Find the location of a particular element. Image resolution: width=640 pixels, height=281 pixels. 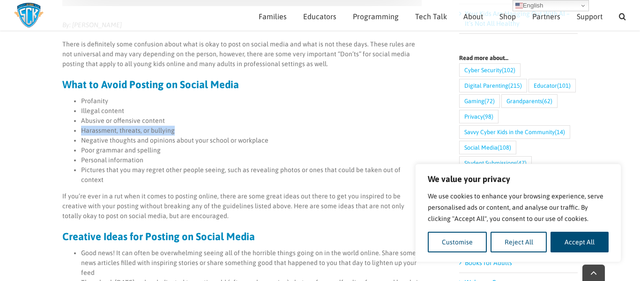

span: (215) is located at coordinates (515, 85).